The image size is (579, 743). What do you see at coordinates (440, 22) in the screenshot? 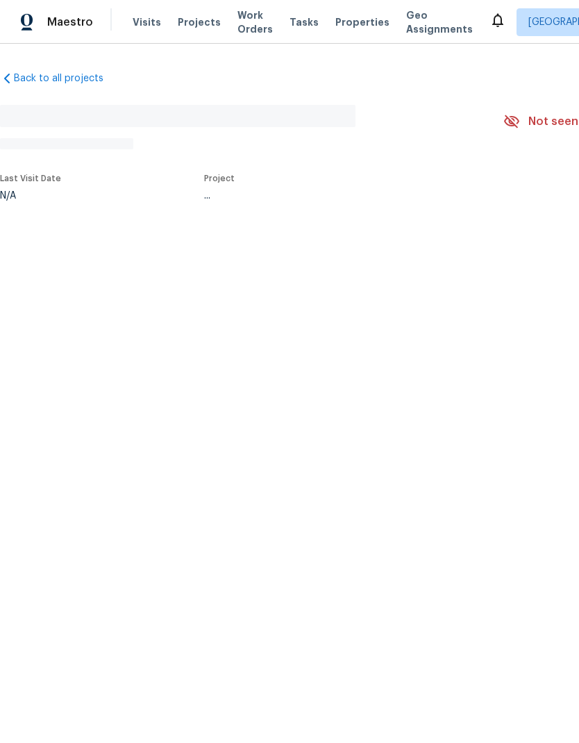
I see `span: Geo Assignments` at bounding box center [440, 22].